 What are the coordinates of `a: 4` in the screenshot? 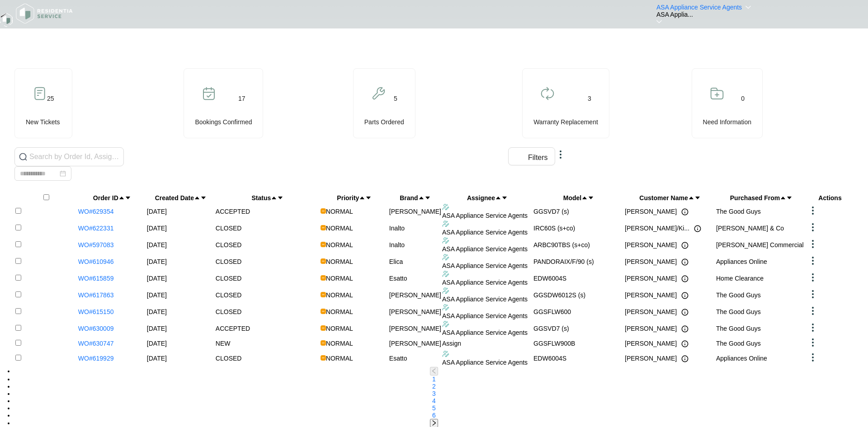 It's located at (434, 401).